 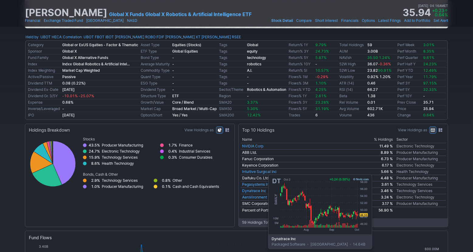 What do you see at coordinates (257, 184) in the screenshot?
I see `a: Pegasystems Inc.` at bounding box center [257, 184].